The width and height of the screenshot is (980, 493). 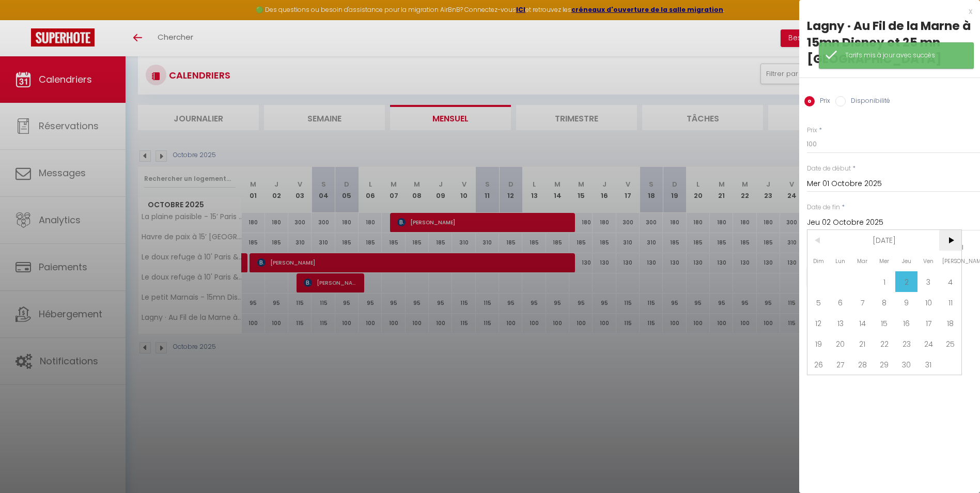 What do you see at coordinates (928, 281) in the screenshot?
I see `span: 3` at bounding box center [928, 281].